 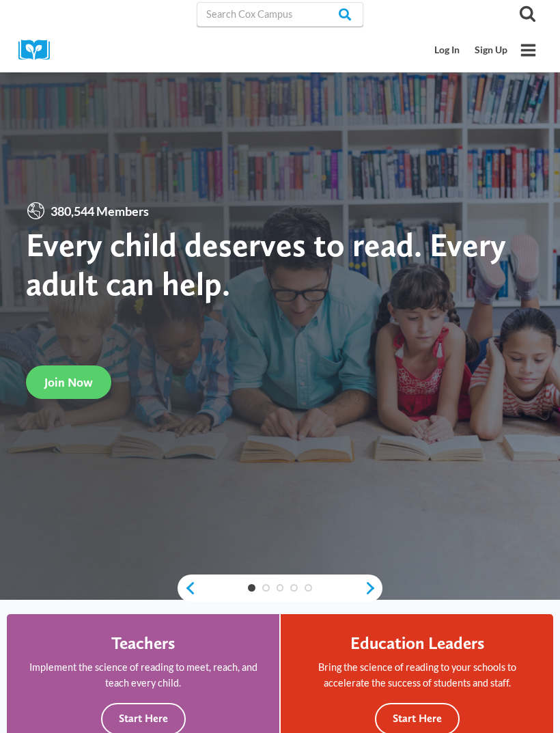 What do you see at coordinates (373, 588) in the screenshot?
I see `a: next` at bounding box center [373, 588].